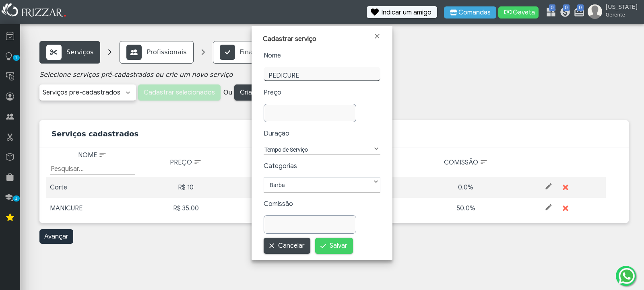 This screenshot has height=290, width=644. I want to click on div: Manicure/Pedicure, so click(279, 208).